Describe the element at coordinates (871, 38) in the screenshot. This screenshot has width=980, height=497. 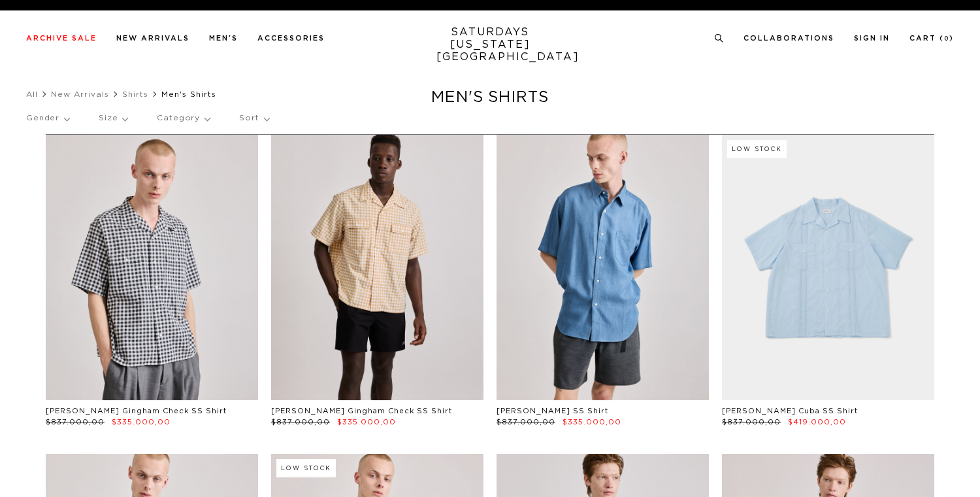
I see `a: Sign In` at that location.